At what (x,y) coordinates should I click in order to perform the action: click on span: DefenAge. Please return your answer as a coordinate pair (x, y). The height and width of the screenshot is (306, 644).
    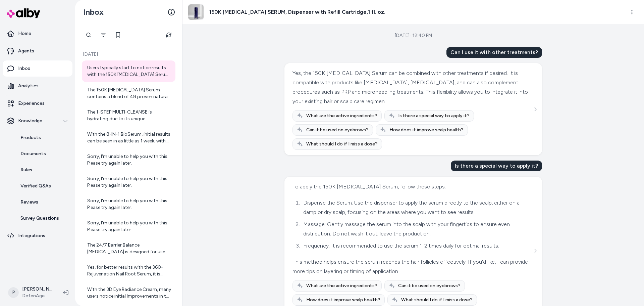
    Looking at the image, I should click on (37, 296).